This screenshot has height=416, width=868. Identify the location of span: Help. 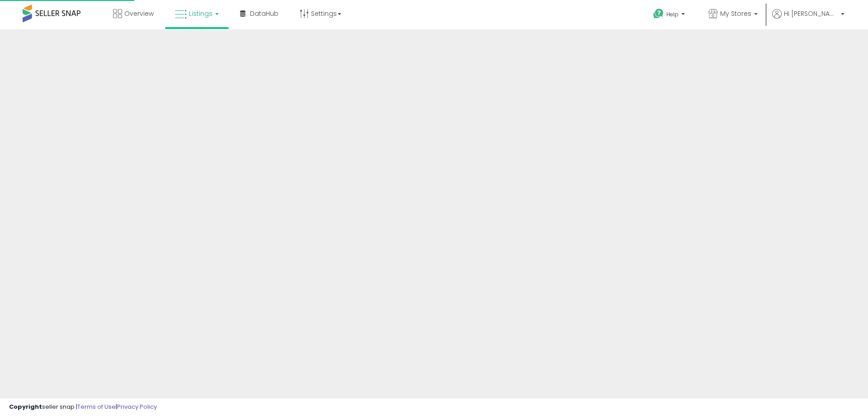
(672, 14).